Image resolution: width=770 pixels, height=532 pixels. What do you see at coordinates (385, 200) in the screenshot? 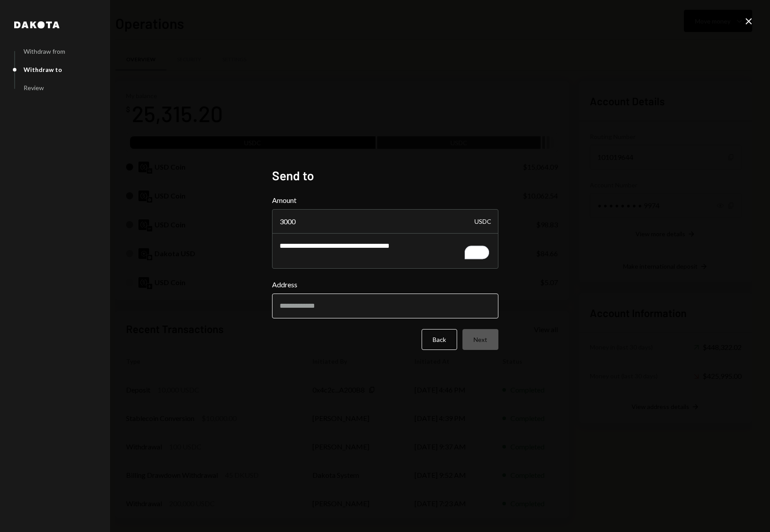
I see `label: Amount` at bounding box center [385, 200].